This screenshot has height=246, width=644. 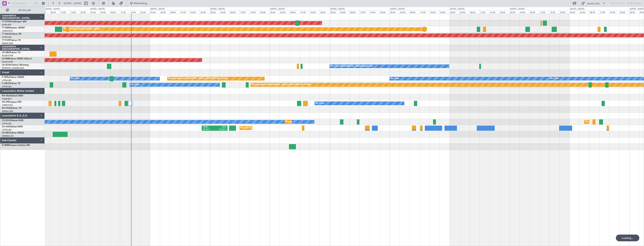 I want to click on span: F-HECD, so click(x=6, y=84).